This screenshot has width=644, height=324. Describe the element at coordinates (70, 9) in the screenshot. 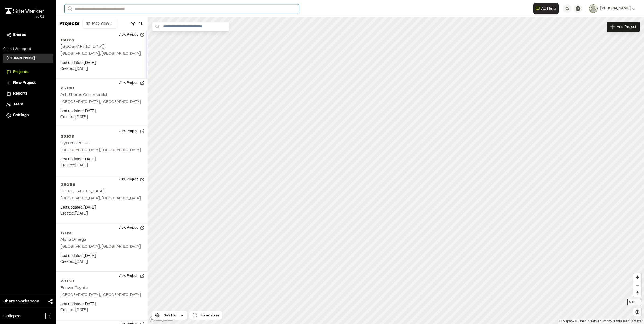

I see `button: Search` at that location.